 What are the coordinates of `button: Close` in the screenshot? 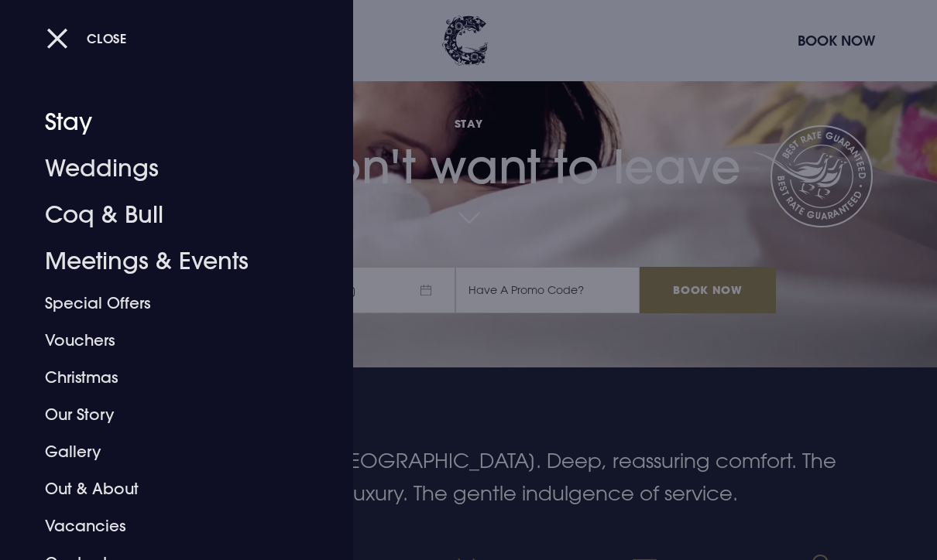 It's located at (87, 38).